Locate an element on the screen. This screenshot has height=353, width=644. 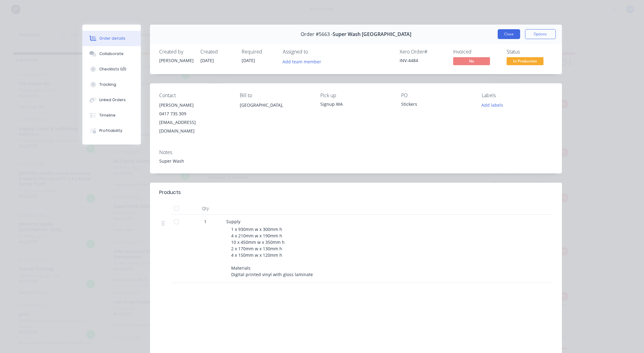
div: Notes is located at coordinates (356, 152).